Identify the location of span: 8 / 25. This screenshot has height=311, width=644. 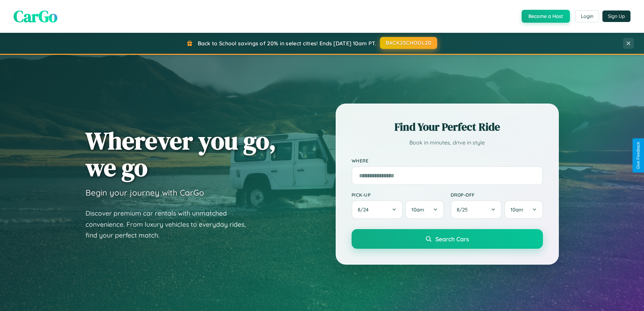
(464, 209).